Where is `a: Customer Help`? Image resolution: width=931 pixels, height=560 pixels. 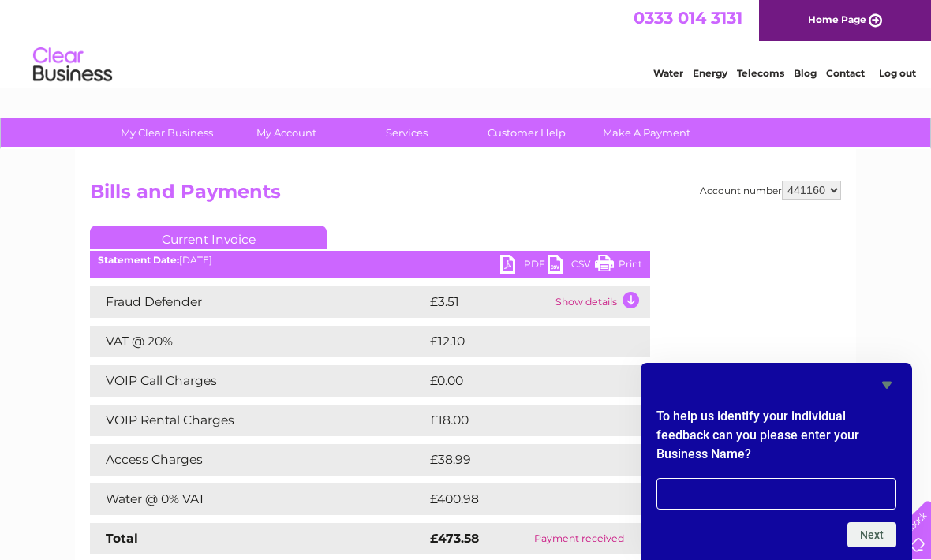 a: Customer Help is located at coordinates (526, 132).